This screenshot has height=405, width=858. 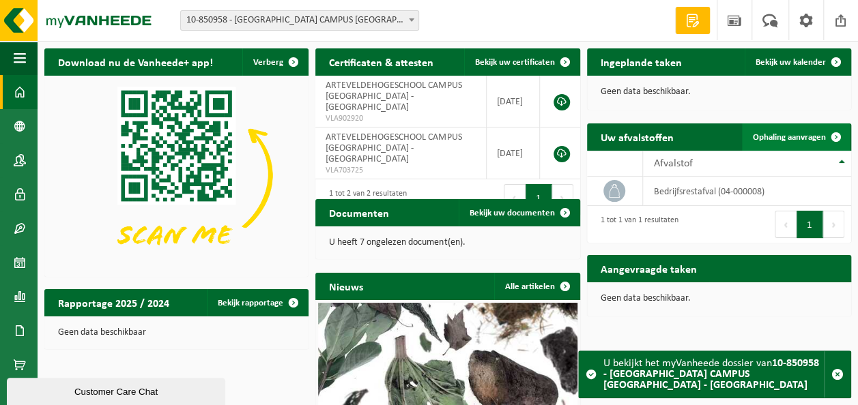 I want to click on h2: Uw afvalstoffen, so click(x=637, y=136).